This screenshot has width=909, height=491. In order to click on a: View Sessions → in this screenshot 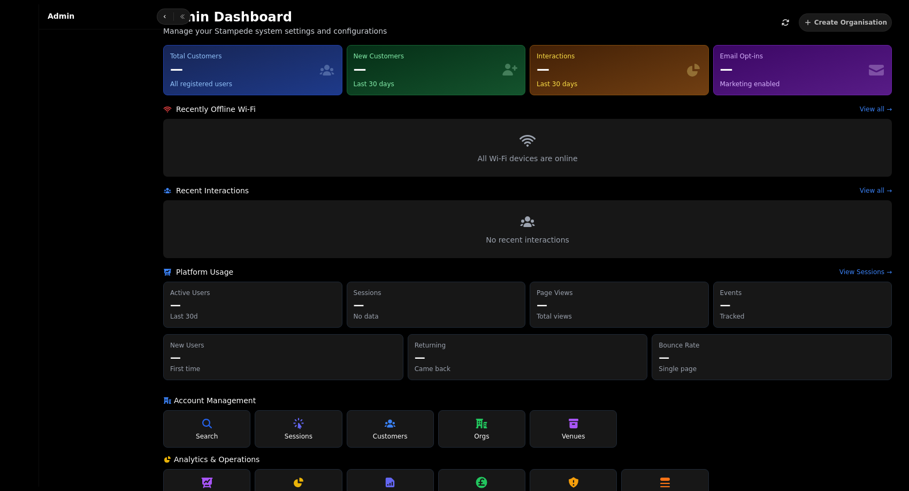, I will do `click(866, 272)`.